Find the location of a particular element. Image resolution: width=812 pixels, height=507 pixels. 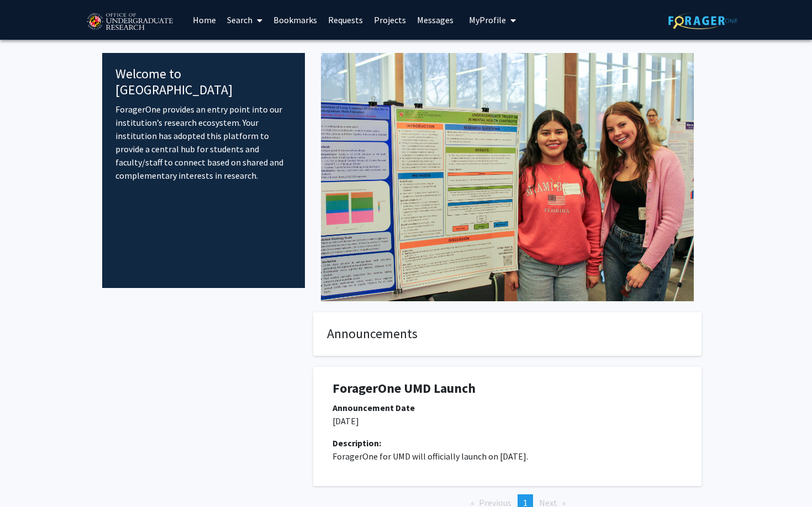

a: Messages is located at coordinates (435, 20).